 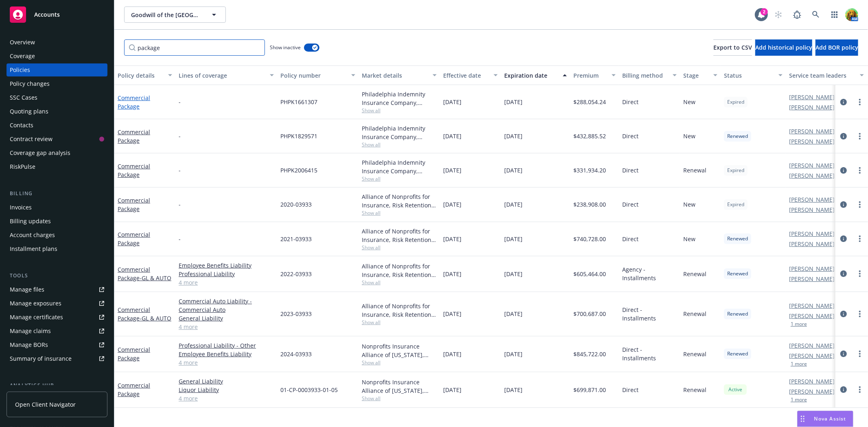 I want to click on a: Report a Bug, so click(x=797, y=15).